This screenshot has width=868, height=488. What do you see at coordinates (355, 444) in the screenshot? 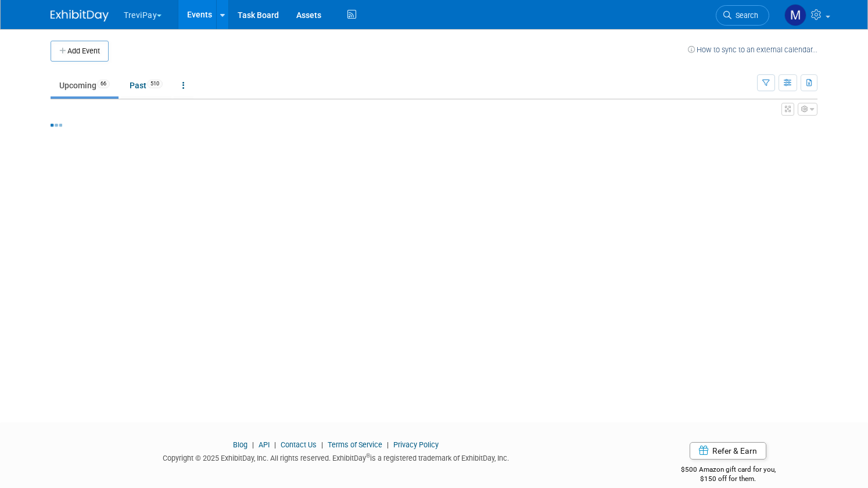
I see `a: Terms of Service` at bounding box center [355, 444].